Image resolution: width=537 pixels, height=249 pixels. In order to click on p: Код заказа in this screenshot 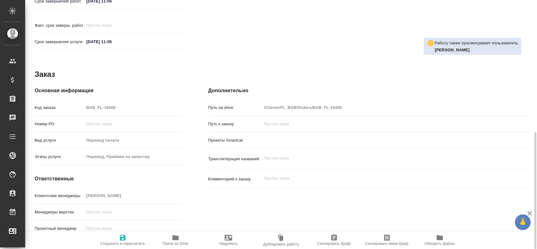, I will do `click(59, 108)`.